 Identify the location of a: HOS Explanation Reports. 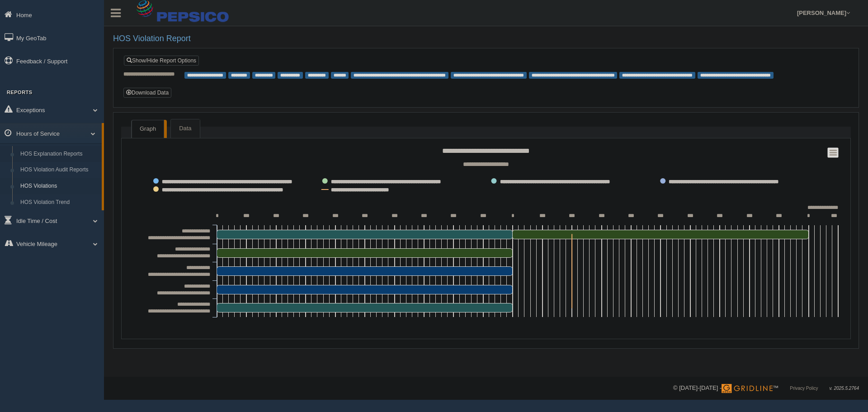
(59, 154).